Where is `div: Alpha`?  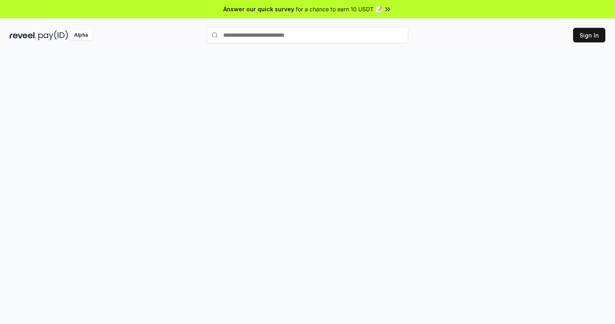
div: Alpha is located at coordinates (81, 35).